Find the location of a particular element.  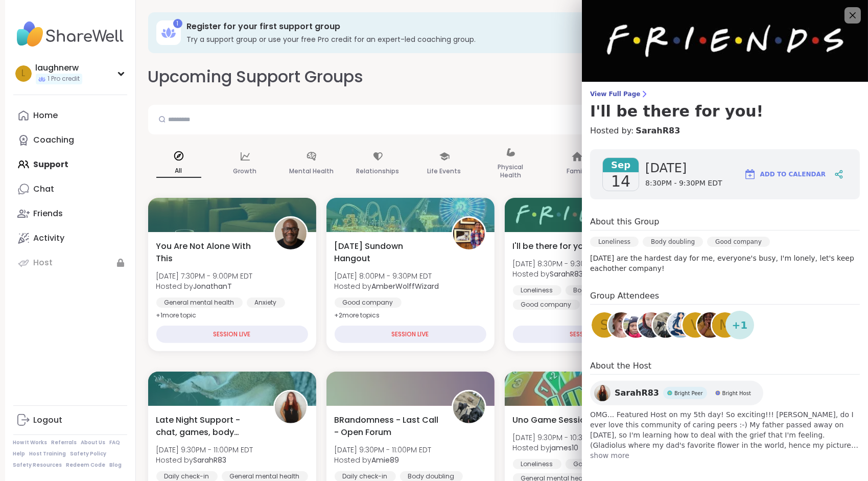

span: Uno Game Session is located at coordinates (552, 420).